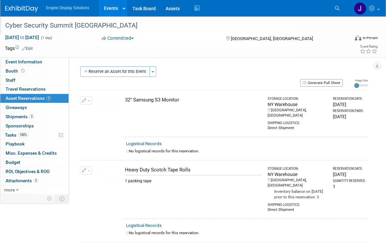 Image resolution: width=386 pixels, height=244 pixels. What do you see at coordinates (23, 71) in the screenshot?
I see `span: Booth not reserved yet` at bounding box center [23, 71].